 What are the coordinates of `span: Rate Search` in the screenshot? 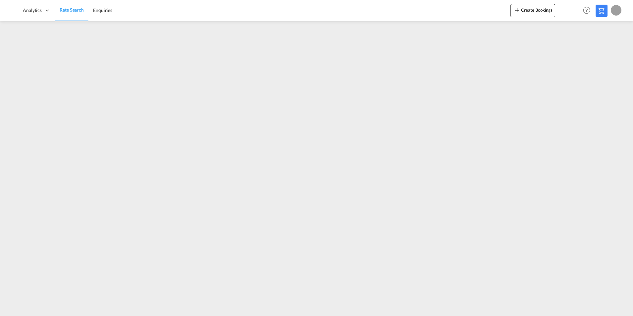 It's located at (71, 10).